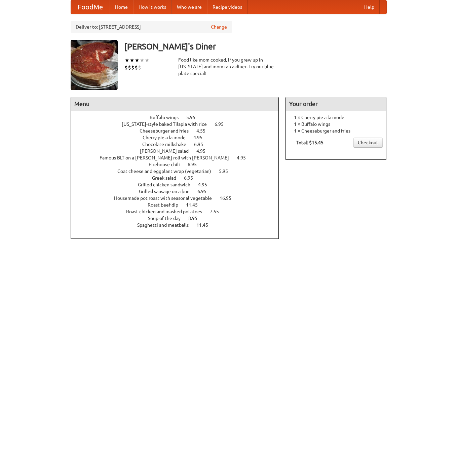 This screenshot has width=457, height=476. I want to click on span: Firehouse chili, so click(168, 165).